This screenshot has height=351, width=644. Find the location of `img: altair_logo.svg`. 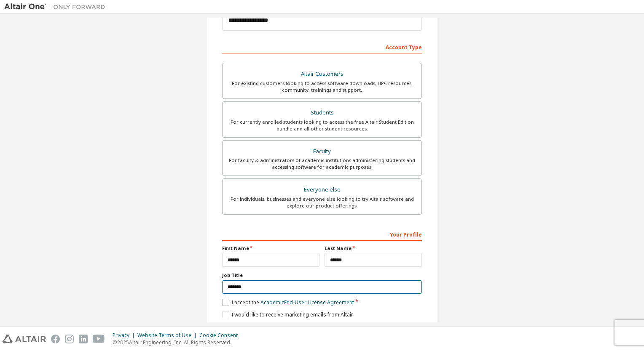

img: altair_logo.svg is located at coordinates (24, 339).